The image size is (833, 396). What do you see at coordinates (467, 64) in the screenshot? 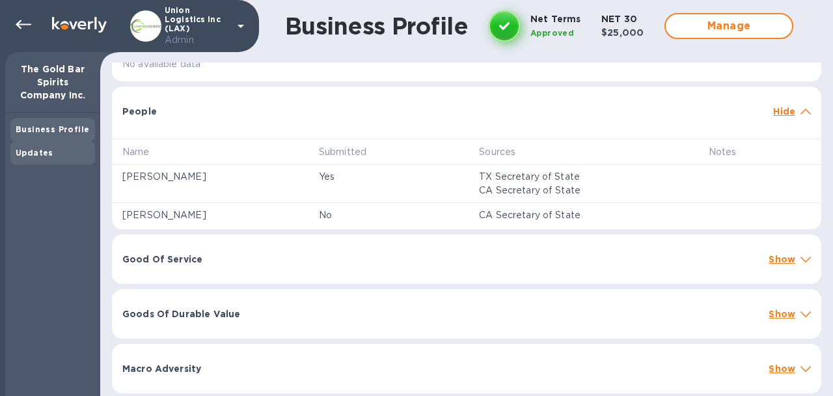
I see `p: No available data` at bounding box center [467, 64].